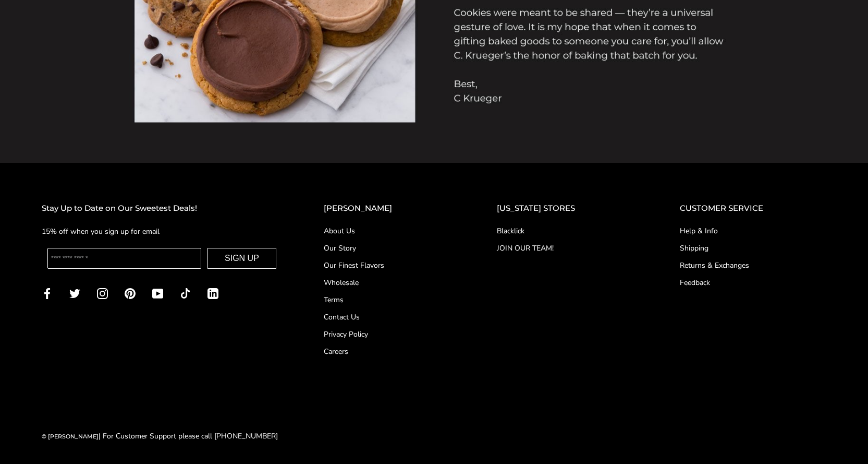  What do you see at coordinates (158, 292) in the screenshot?
I see `a: YouTube` at bounding box center [158, 292].